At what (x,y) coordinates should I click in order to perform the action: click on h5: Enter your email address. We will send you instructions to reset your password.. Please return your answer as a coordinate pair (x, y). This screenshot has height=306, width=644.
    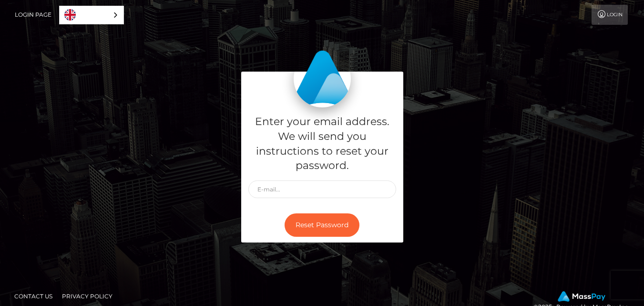
    Looking at the image, I should click on (322, 144).